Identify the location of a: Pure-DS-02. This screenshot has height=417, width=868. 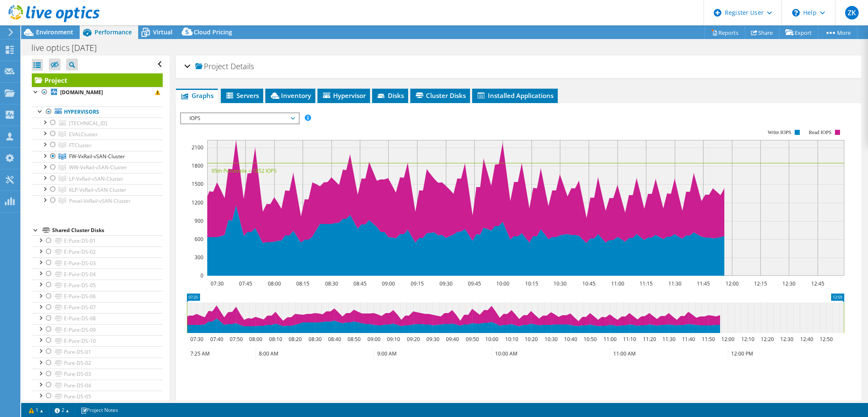
(97, 363).